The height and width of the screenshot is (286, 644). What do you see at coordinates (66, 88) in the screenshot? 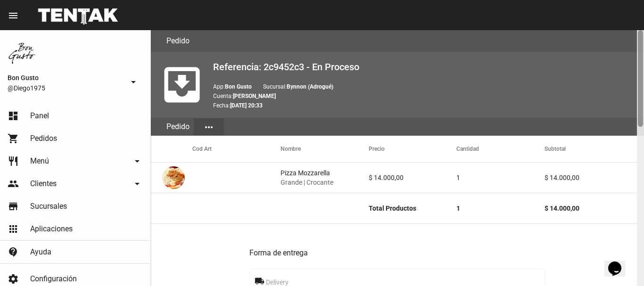
I see `span: @Diego1975` at bounding box center [66, 88].